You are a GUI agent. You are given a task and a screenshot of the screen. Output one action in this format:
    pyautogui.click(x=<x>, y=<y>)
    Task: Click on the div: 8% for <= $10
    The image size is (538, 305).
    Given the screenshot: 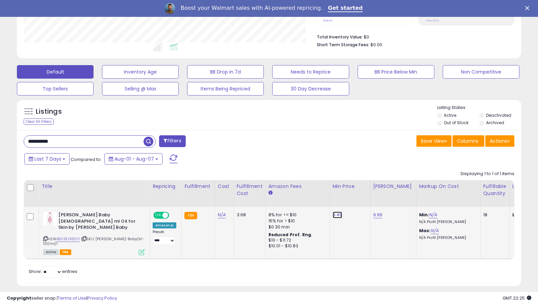 What is the action you would take?
    pyautogui.click(x=296, y=215)
    